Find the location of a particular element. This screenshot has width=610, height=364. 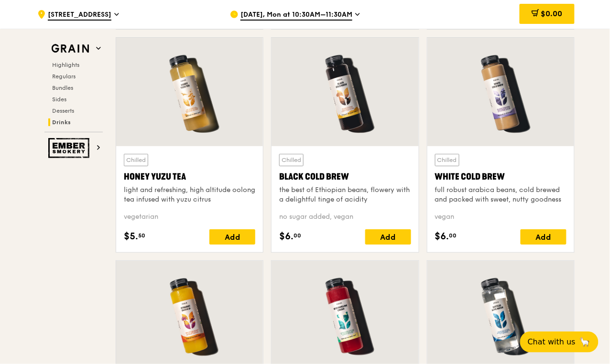

div: full robust arabica beans, cold brewed and packed with sweet, nutty goodness is located at coordinates (501, 195).